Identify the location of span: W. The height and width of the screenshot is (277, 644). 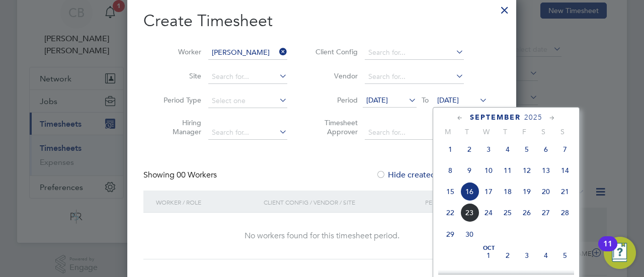
(486, 132).